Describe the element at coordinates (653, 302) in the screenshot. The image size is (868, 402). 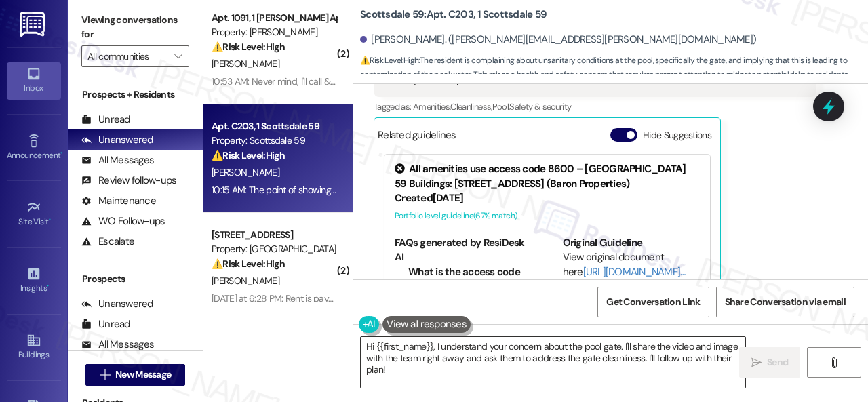
I see `button: Get Conversation Link` at that location.